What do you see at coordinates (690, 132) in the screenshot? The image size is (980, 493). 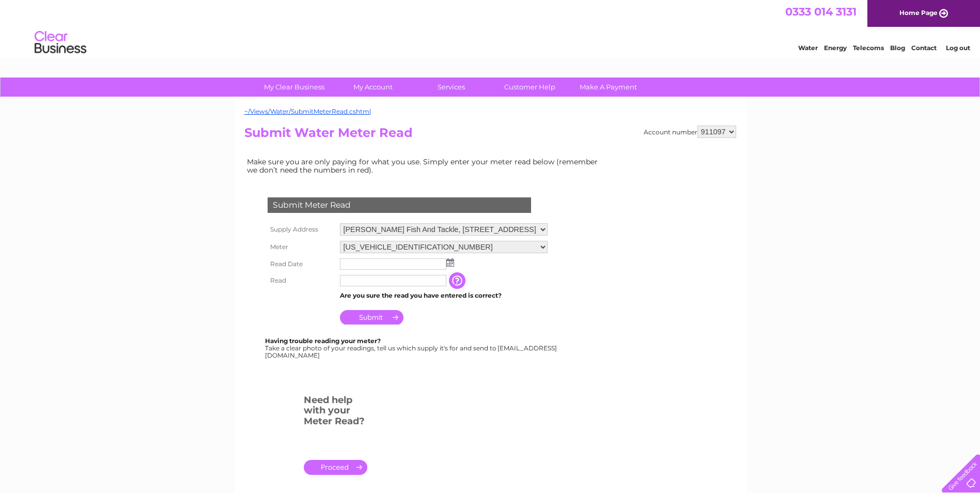 I see `div: Account number` at bounding box center [690, 132].